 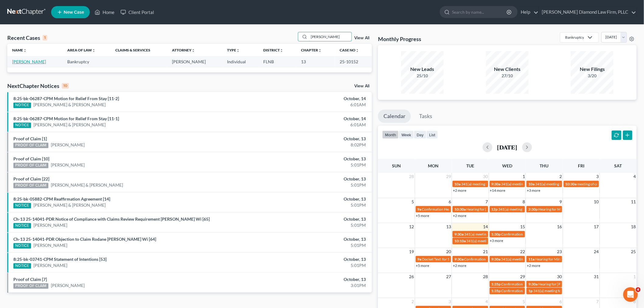 What do you see at coordinates (507, 69) in the screenshot?
I see `div: New Clients` at bounding box center [507, 69].